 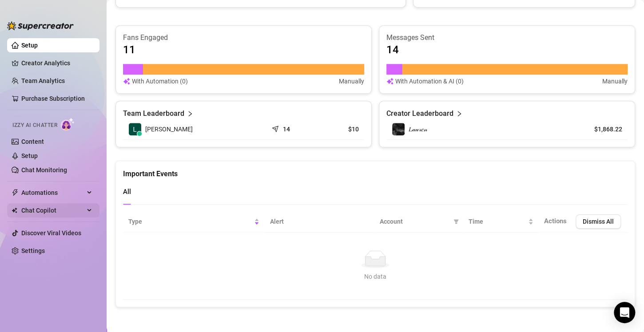 What do you see at coordinates (53, 210) in the screenshot?
I see `span: Chat Copilot` at bounding box center [53, 210].